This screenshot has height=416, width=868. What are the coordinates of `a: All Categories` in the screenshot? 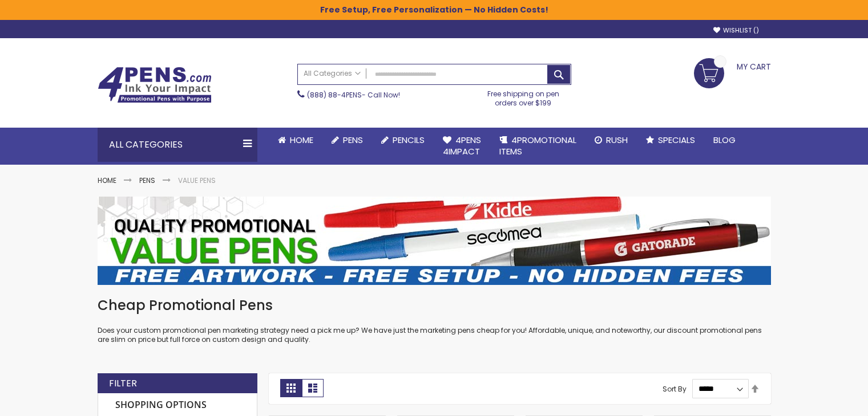 It's located at (332, 74).